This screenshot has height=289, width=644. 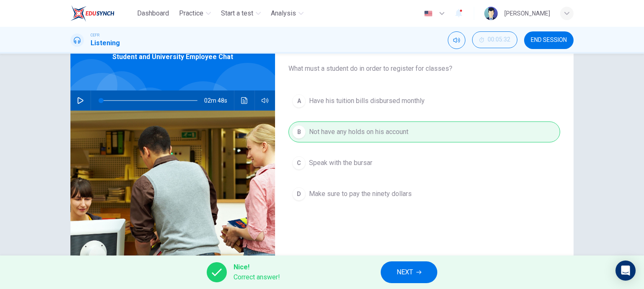 What do you see at coordinates (287, 14) in the screenshot?
I see `button: Analysis` at bounding box center [287, 14].